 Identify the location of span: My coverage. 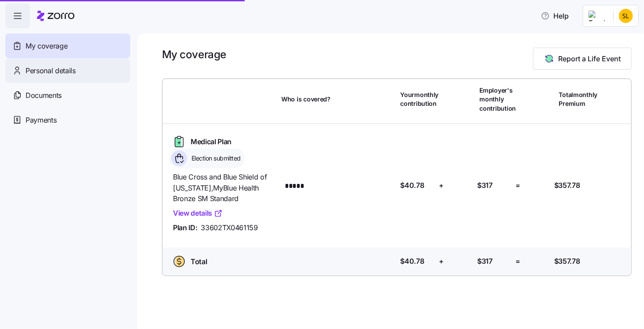
(46, 46).